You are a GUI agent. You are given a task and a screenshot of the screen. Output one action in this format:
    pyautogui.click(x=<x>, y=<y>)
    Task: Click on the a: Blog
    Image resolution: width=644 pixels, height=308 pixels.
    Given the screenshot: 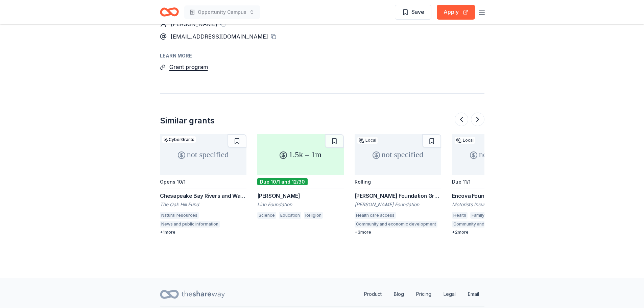 What is the action you would take?
    pyautogui.click(x=399, y=294)
    